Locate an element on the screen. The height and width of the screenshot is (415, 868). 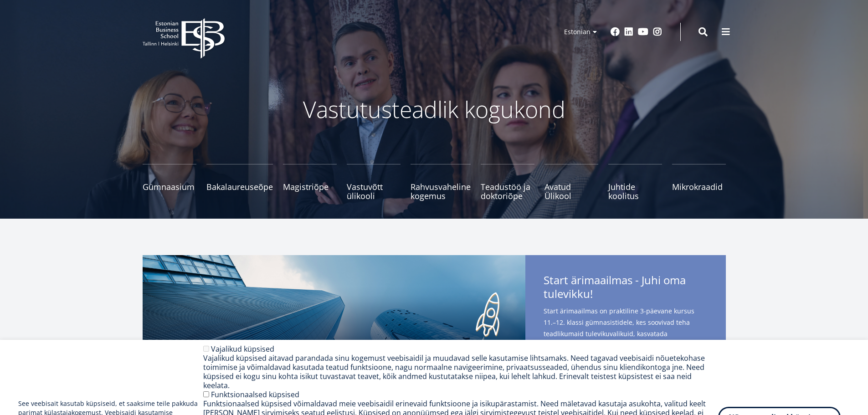
span: Start ärimaailmas - Juhi oma is located at coordinates (625, 288).